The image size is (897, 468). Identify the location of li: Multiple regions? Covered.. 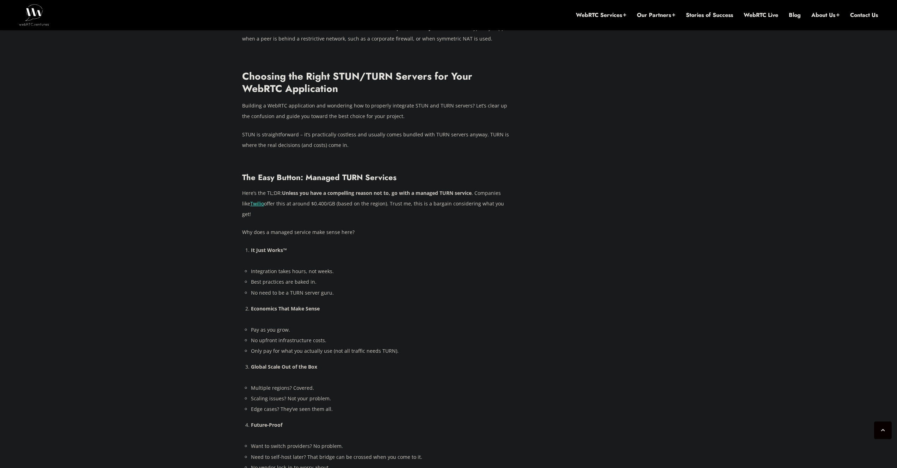
(382, 388).